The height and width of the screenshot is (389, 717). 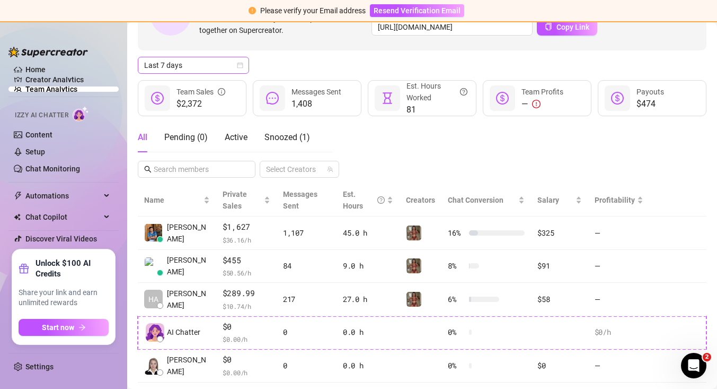 What do you see at coordinates (306, 365) in the screenshot?
I see `div: 0` at bounding box center [306, 365].